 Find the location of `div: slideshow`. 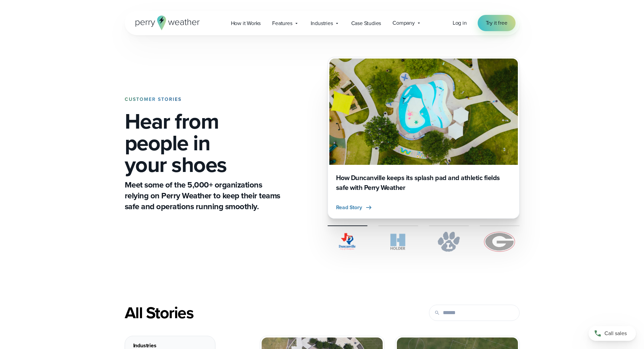

div: slideshow is located at coordinates (424, 138).